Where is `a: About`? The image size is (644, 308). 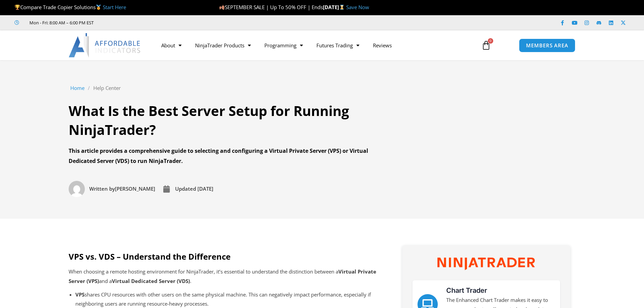
a: About is located at coordinates (171, 45).